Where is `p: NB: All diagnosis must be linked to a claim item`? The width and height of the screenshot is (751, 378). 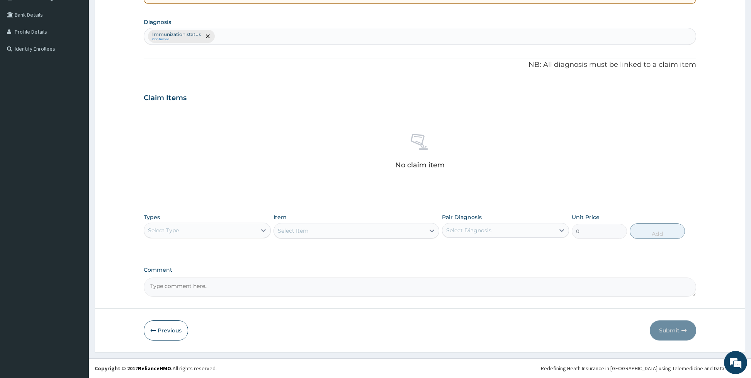 p: NB: All diagnosis must be linked to a claim item is located at coordinates (420, 65).